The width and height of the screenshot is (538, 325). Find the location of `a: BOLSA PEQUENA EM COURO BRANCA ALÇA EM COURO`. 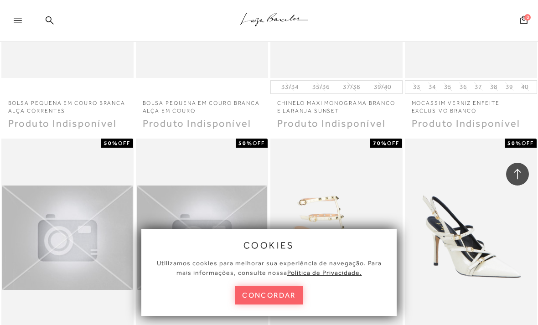

a: BOLSA PEQUENA EM COURO BRANCA ALÇA EM COURO is located at coordinates (202, 104).